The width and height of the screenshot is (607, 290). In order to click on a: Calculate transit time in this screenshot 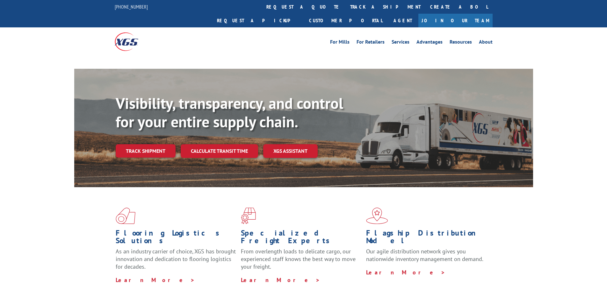, I will do `click(219, 151)`.